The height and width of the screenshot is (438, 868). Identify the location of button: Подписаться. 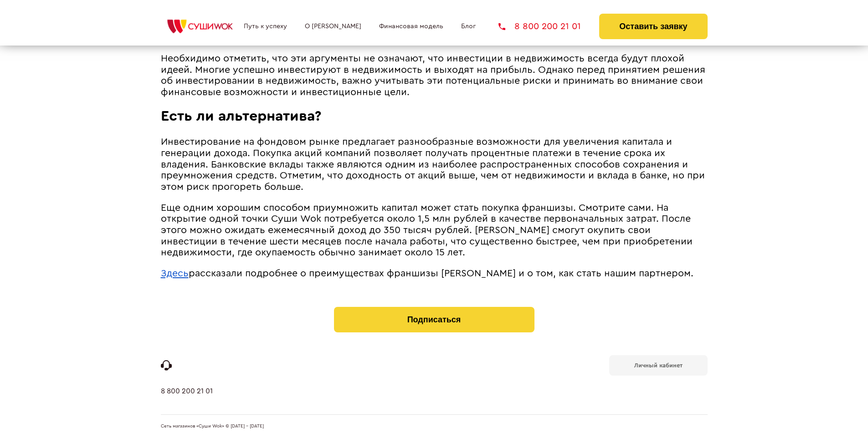
(434, 320).